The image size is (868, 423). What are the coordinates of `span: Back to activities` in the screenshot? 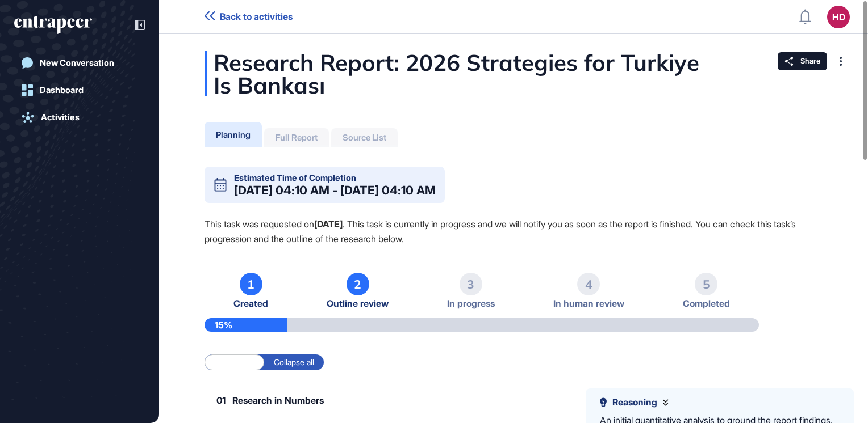 It's located at (256, 17).